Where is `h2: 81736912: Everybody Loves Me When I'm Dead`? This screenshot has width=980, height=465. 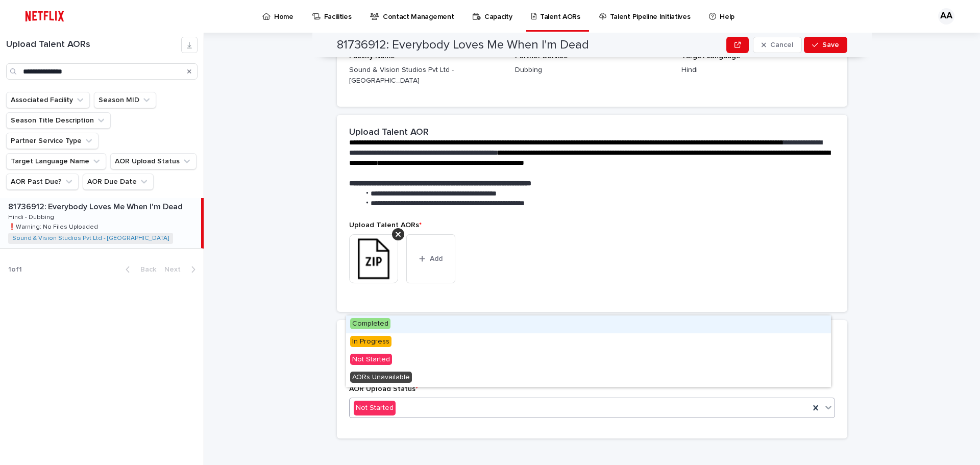 h2: 81736912: Everybody Loves Me When I'm Dead is located at coordinates (463, 45).